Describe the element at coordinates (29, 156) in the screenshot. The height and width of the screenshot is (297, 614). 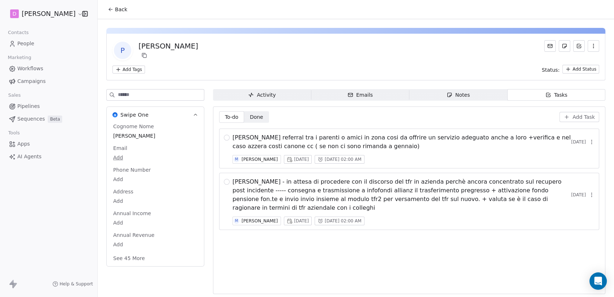
I see `span: AI Agents` at that location.